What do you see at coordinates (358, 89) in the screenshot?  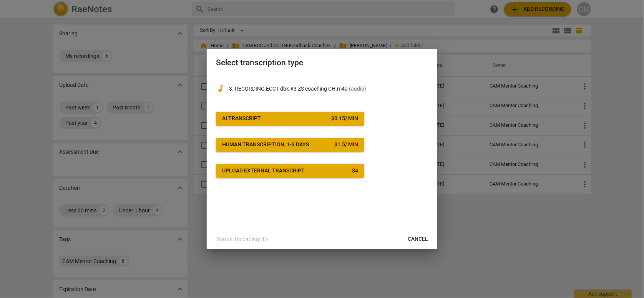 I see `span: ( audio )` at bounding box center [358, 89].